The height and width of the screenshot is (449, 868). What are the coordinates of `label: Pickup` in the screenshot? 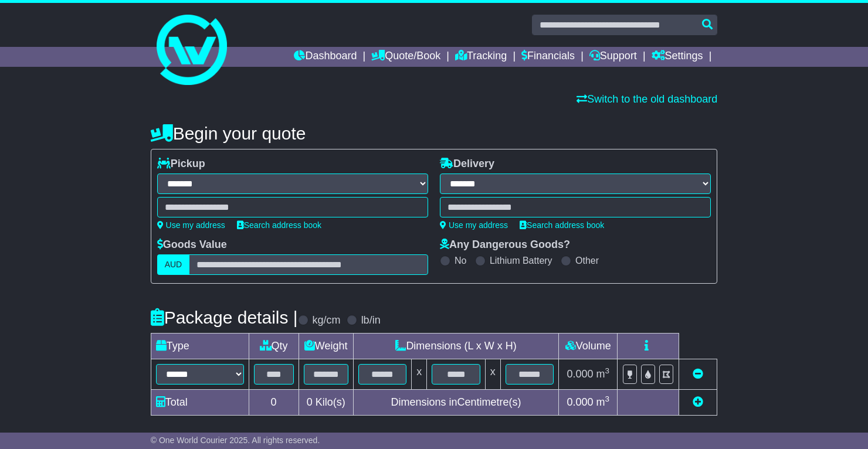 It's located at (181, 164).